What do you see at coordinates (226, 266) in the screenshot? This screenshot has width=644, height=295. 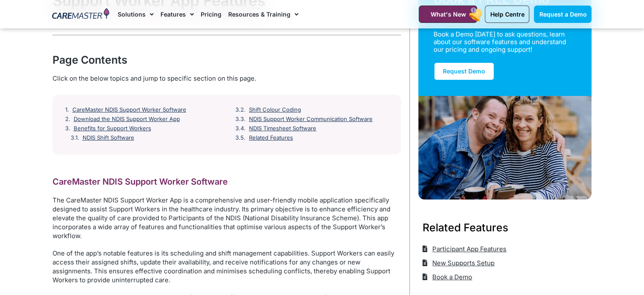 I see `p: One of the app’s notable features is its scheduling and shift management capabilities. Support Wo...` at bounding box center [226, 266].